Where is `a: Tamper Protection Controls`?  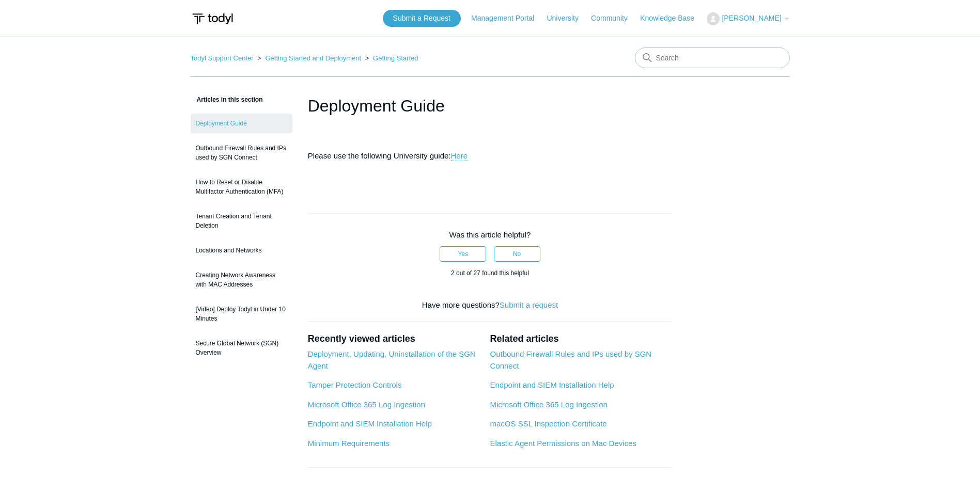 a: Tamper Protection Controls is located at coordinates (355, 384).